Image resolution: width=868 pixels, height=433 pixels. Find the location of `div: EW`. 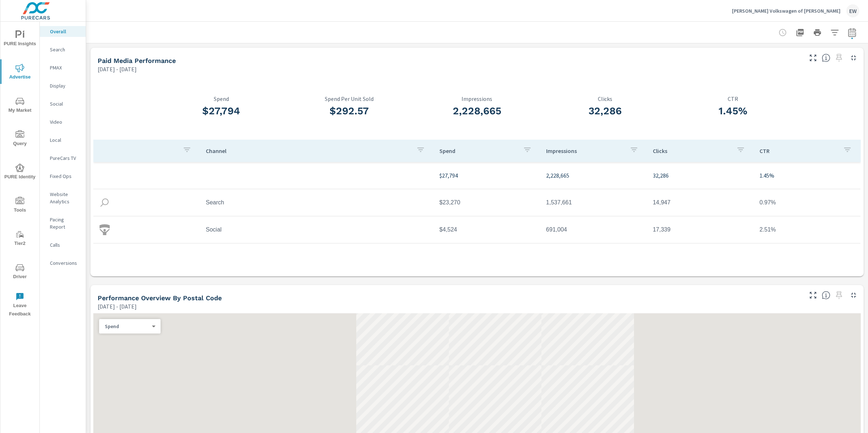

div: EW is located at coordinates (853, 11).